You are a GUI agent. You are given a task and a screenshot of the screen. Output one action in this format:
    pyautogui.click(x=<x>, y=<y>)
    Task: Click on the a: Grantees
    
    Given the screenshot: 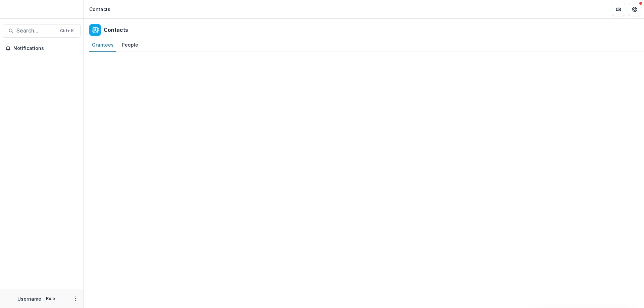 What is the action you would take?
    pyautogui.click(x=103, y=45)
    